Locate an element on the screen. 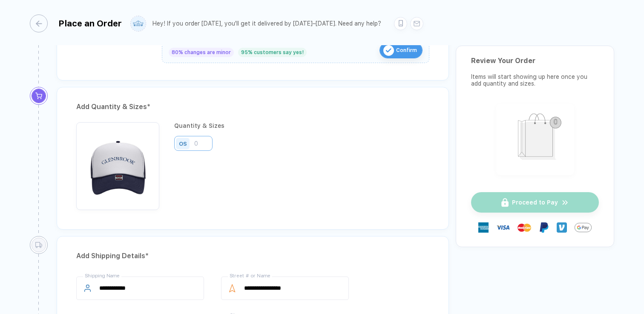 The image size is (644, 314). img: Venmo is located at coordinates (562, 228).